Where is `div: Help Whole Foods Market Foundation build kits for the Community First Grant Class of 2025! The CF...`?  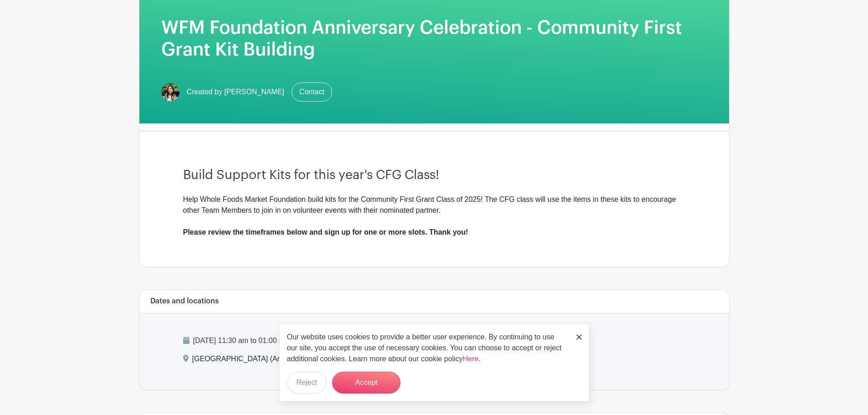
div: Help Whole Foods Market Foundation build kits for the Community First Grant Class of 2025! The CF... is located at coordinates (434, 216).